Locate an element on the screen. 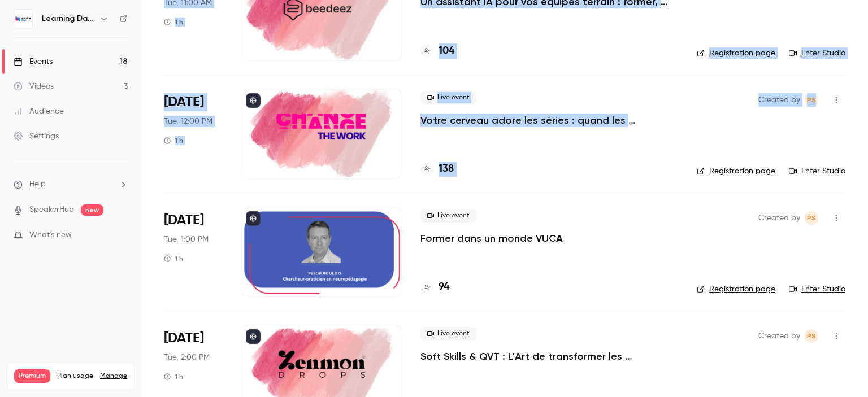 This screenshot has width=868, height=397. img: tab_keywords_by_traffic_grey.svg is located at coordinates (133, 70).